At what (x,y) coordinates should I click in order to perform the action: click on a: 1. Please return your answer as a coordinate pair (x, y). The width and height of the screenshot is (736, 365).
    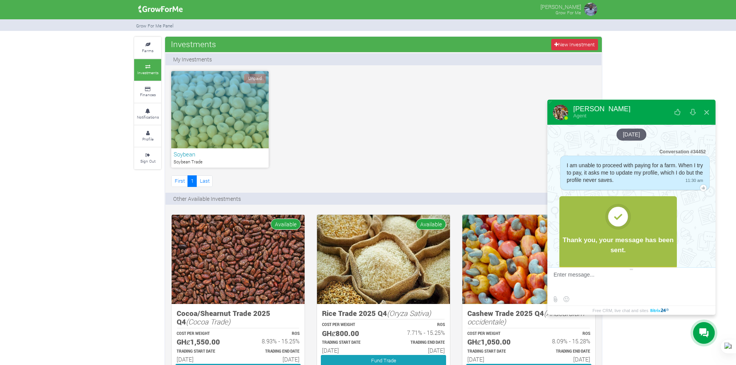
    Looking at the image, I should click on (192, 181).